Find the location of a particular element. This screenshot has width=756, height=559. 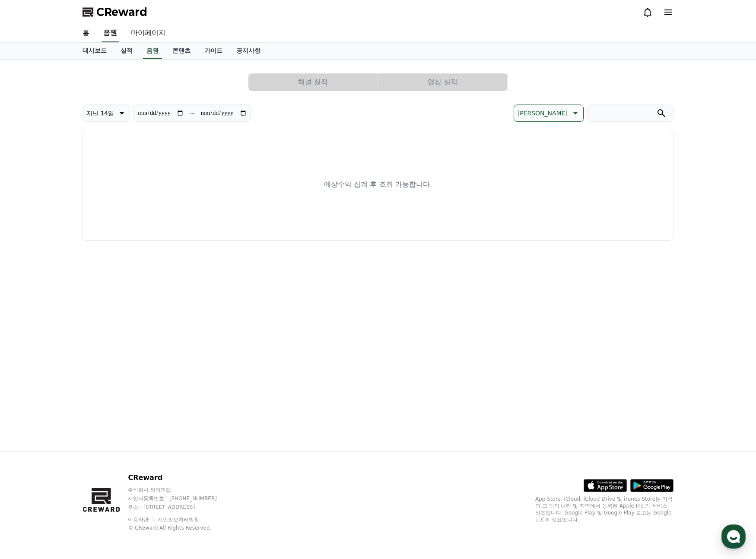

button: 영상 실적 is located at coordinates (443, 82).